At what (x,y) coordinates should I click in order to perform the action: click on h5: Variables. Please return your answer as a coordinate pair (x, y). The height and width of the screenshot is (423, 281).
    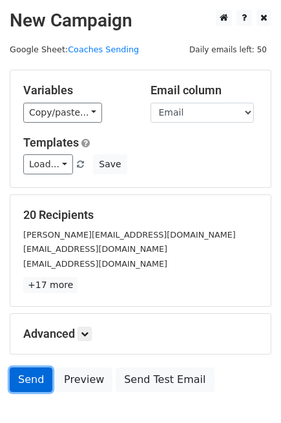
    Looking at the image, I should click on (77, 90).